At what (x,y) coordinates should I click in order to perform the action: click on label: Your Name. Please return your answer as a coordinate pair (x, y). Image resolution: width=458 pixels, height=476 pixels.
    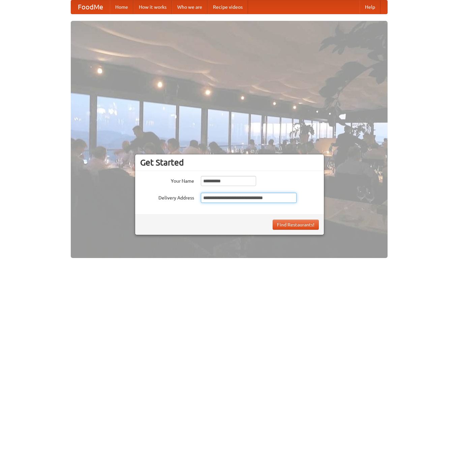
    Looking at the image, I should click on (167, 180).